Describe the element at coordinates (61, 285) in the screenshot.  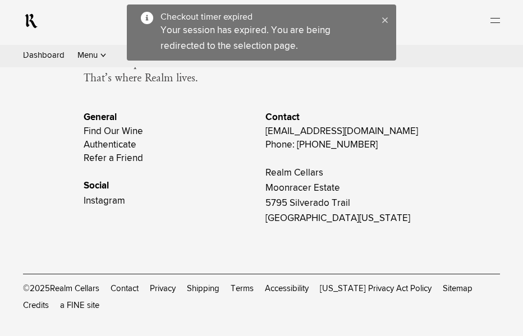
I see `span: © 2025 Realm Cellars` at that location.